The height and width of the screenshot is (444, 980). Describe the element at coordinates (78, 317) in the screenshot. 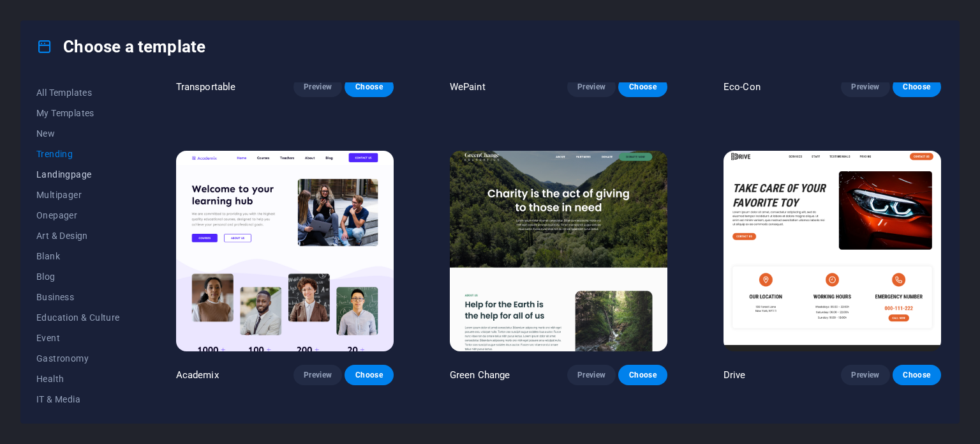

I see `span: Education & Culture` at that location.